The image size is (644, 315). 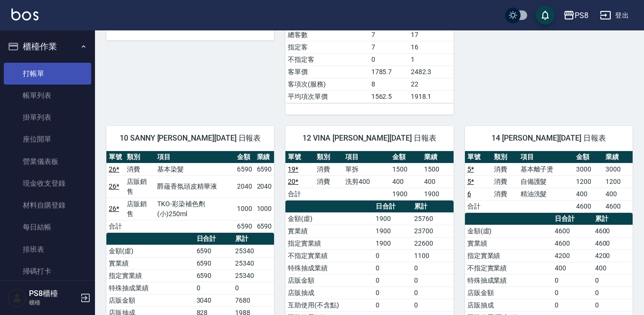 I want to click on a: 打帳單, so click(x=47, y=73).